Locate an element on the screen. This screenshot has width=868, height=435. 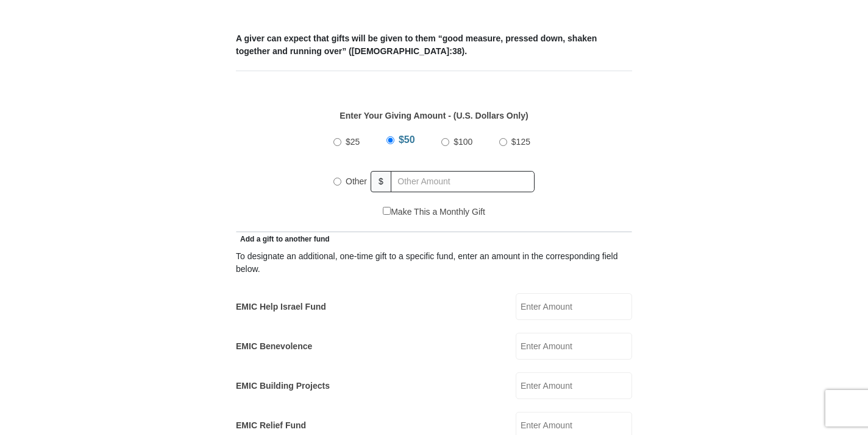
input: Other Amount is located at coordinates (463, 181).